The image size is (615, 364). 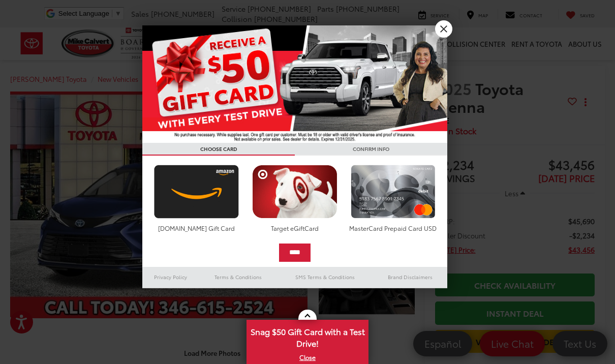 What do you see at coordinates (295, 84) in the screenshot?
I see `img: 55838_top_625864.jpg` at bounding box center [295, 84].